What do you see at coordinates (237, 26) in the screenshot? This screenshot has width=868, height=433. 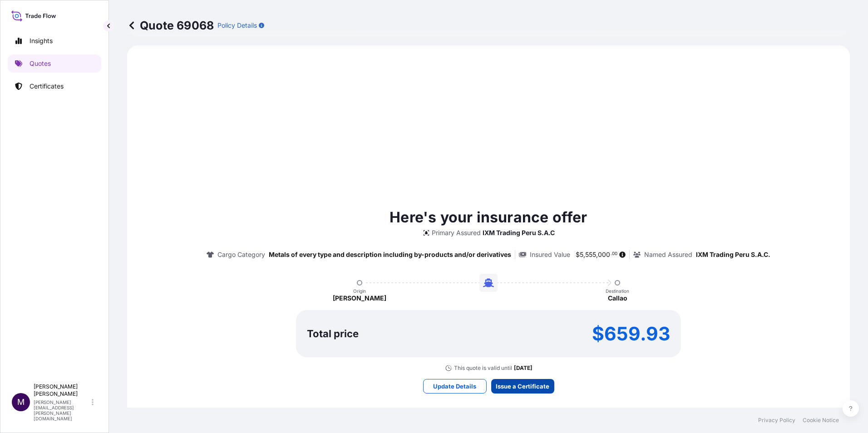 I see `p: Policy Details` at bounding box center [237, 26].